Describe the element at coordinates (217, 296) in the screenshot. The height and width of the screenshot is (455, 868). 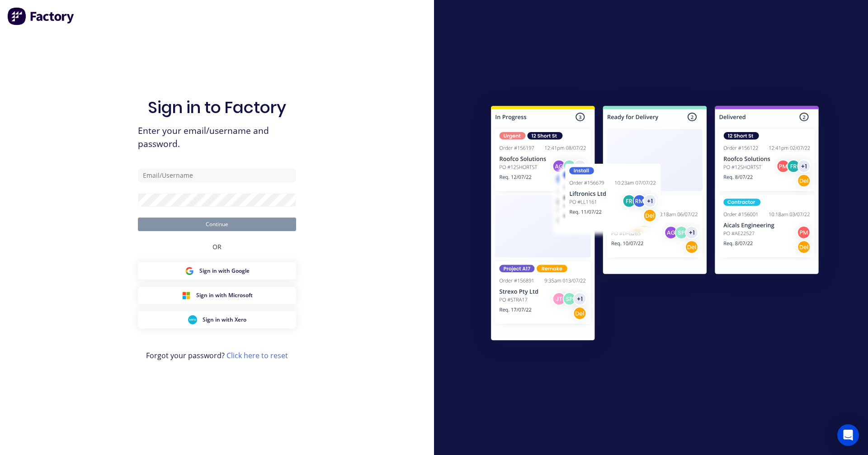
I see `button: Microsoft Sign inSign in with Microsoft` at that location.